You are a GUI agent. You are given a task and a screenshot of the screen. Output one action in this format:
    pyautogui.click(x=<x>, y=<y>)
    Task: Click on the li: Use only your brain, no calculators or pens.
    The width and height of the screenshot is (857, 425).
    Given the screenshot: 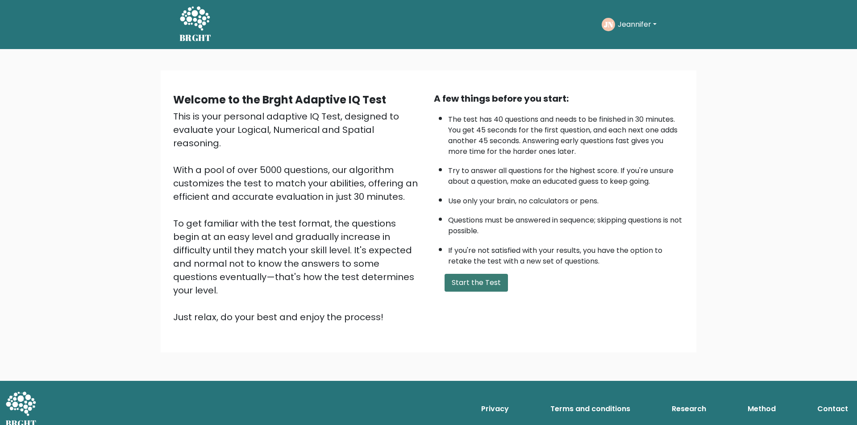 What is the action you would take?
    pyautogui.click(x=566, y=199)
    